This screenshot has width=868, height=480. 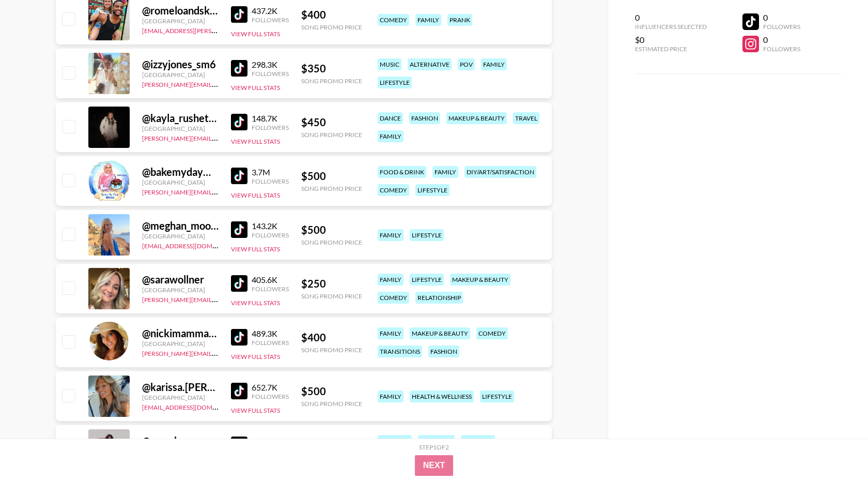 I want to click on div: 143.2K, so click(x=270, y=226).